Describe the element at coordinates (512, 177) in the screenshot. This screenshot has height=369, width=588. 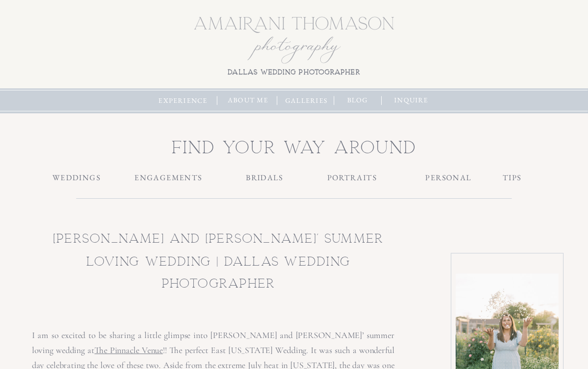
I see `h3: TIPS` at that location.